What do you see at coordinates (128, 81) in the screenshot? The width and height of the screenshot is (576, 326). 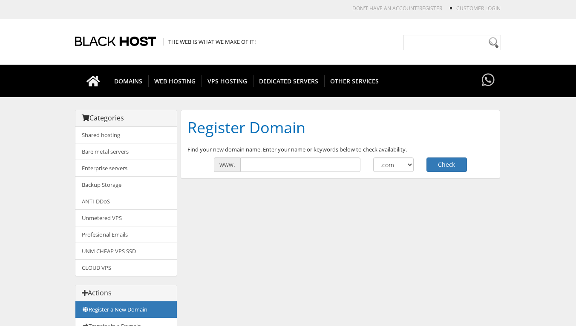 I see `span: DOMAINS` at bounding box center [128, 81].